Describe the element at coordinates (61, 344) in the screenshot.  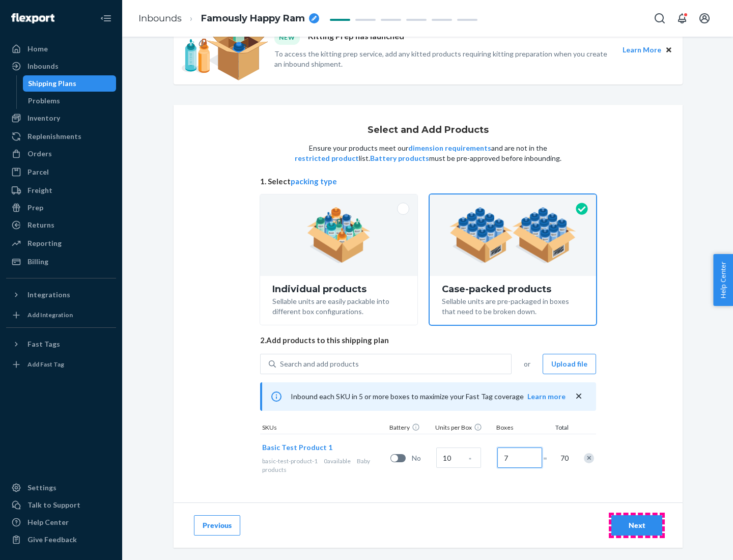
I see `button: Fast Tags` at that location.